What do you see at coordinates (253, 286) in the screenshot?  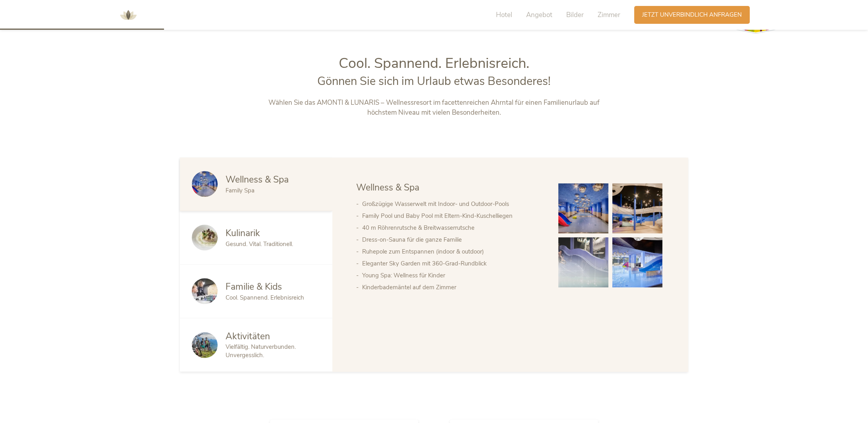 I see `span: Familie & Kids` at bounding box center [253, 286].